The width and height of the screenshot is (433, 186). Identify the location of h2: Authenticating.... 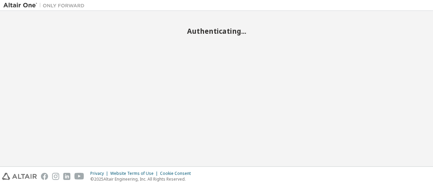
(216, 31).